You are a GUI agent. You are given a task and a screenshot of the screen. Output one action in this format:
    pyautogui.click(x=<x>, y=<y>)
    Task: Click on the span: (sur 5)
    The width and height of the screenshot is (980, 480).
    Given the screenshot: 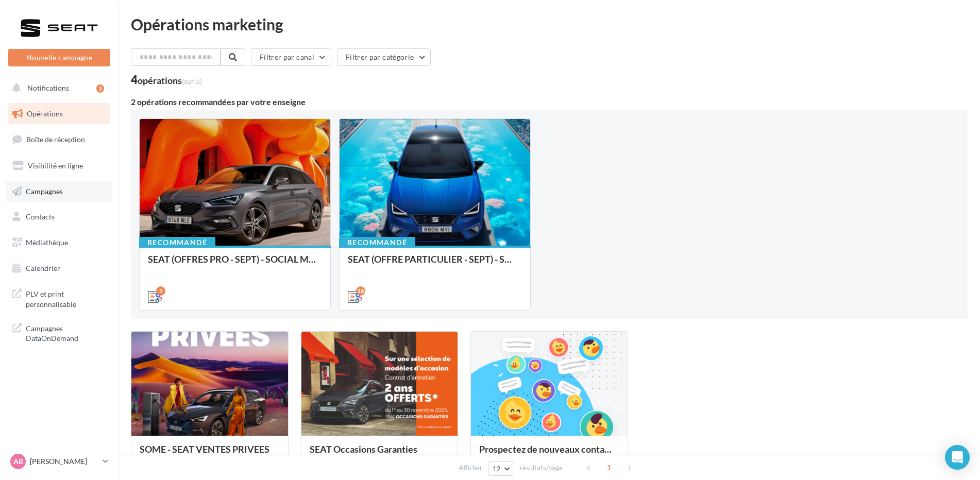 What is the action you would take?
    pyautogui.click(x=192, y=81)
    